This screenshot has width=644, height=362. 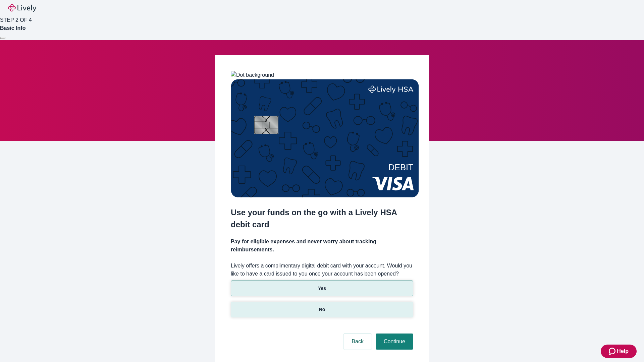 I want to click on button: Yes, so click(x=322, y=288).